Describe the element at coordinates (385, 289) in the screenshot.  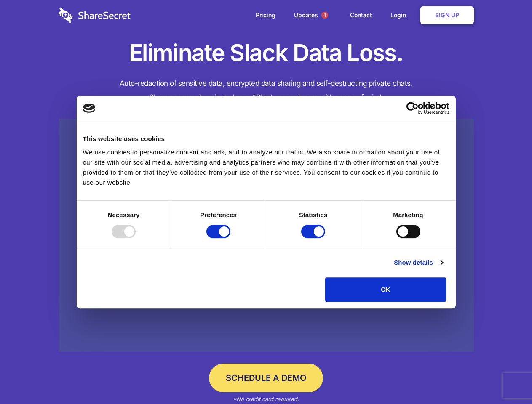
I see `button: OK` at that location.